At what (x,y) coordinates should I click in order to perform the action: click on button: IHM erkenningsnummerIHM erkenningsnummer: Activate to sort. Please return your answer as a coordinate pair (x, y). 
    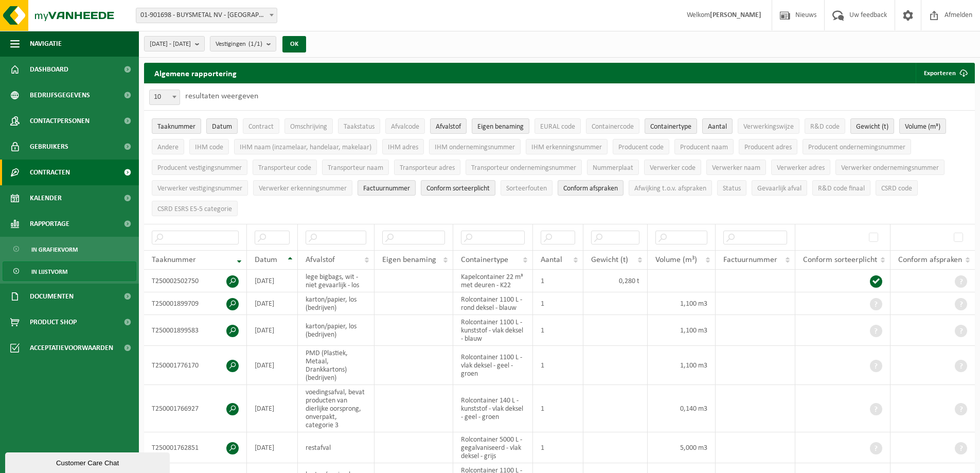
    Looking at the image, I should click on (567, 147).